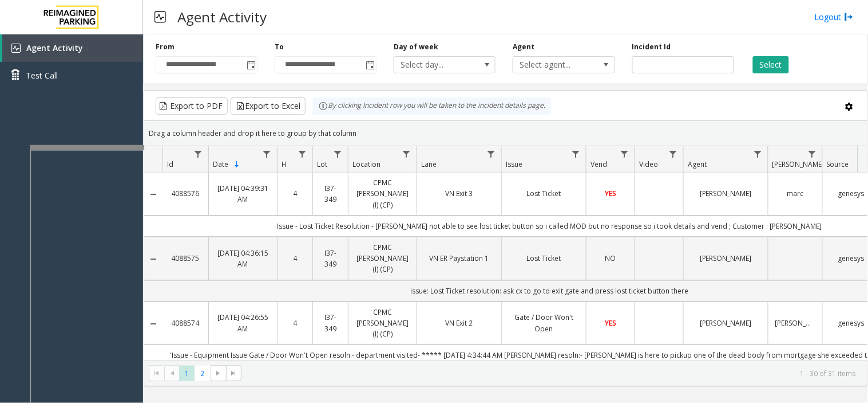 This screenshot has height=403, width=868. What do you see at coordinates (812, 153) in the screenshot?
I see `a: Parker Filter Menu` at bounding box center [812, 153].